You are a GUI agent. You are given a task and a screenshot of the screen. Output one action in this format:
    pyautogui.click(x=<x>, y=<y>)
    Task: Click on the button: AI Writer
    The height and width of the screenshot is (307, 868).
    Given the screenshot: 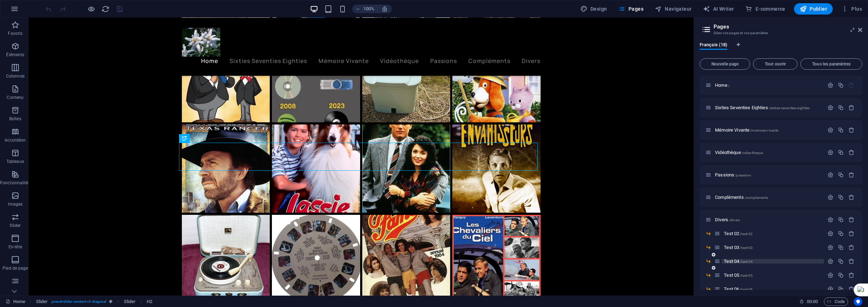 What is the action you would take?
    pyautogui.click(x=718, y=9)
    